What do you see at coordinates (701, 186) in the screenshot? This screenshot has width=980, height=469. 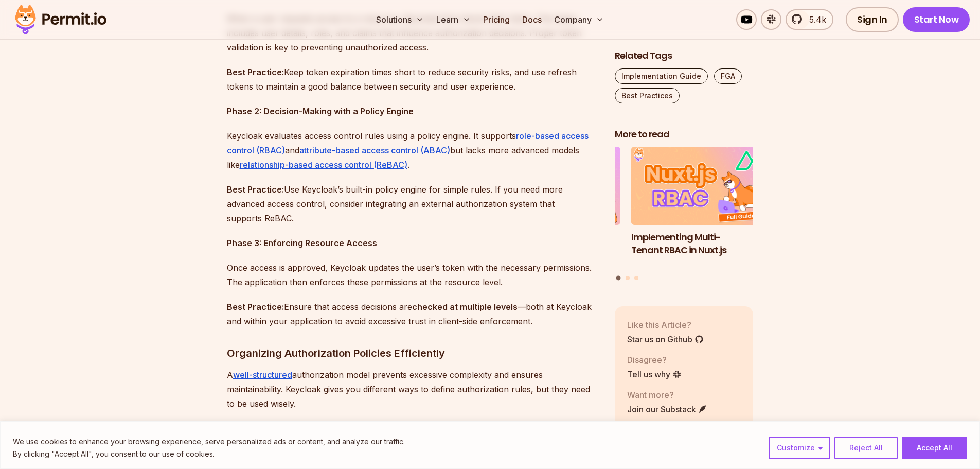 I see `img: Implementing Multi-Tenant RBAC in Nuxt.js` at bounding box center [701, 186].